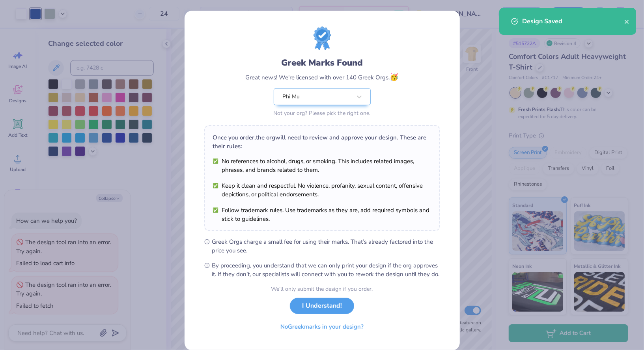  What do you see at coordinates (322, 141) in the screenshot?
I see `div: Once you order, the org will need to review and approve your design. These are their rules:` at bounding box center [322, 141].